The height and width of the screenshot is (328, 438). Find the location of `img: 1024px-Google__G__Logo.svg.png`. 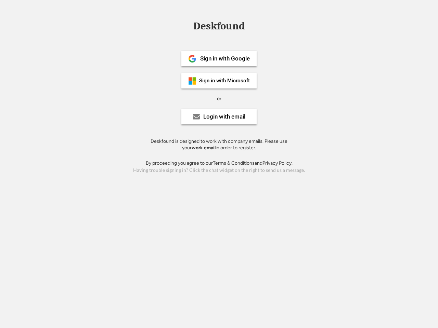

img: 1024px-Google__G__Logo.svg.png is located at coordinates (192, 59).